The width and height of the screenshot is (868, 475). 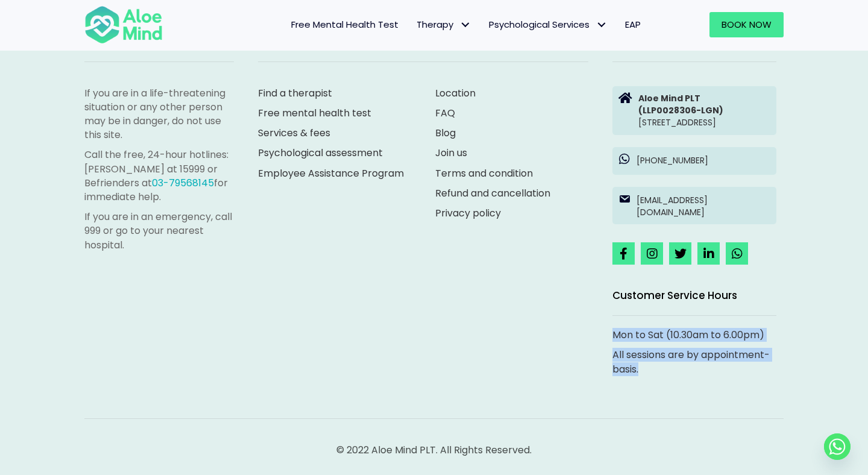 I want to click on span: Customer Service Hours, so click(x=674, y=295).